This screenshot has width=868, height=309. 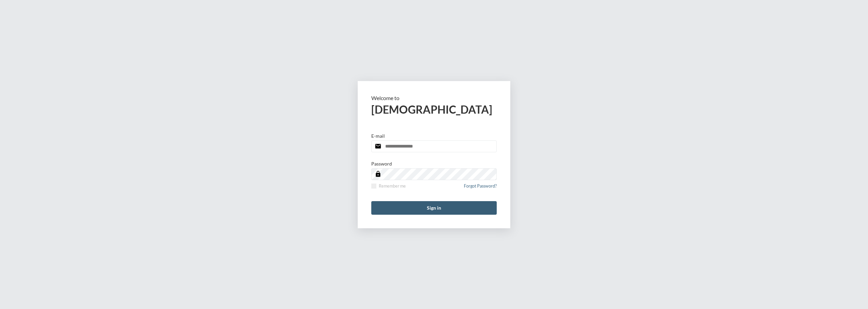 I want to click on a: Forgot Password?, so click(x=480, y=188).